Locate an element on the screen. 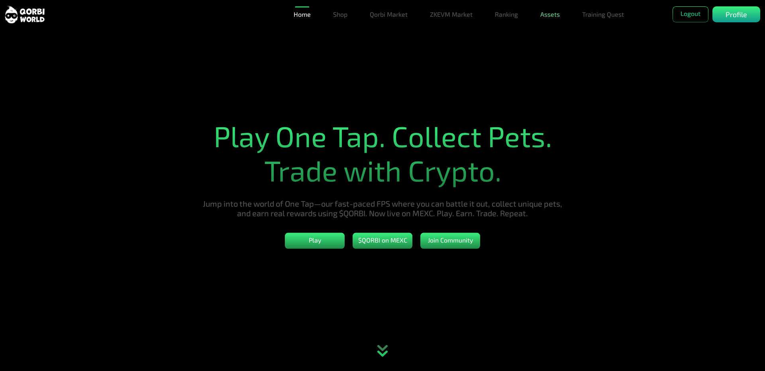 Image resolution: width=765 pixels, height=371 pixels. h5: Jump into the world of One Tap—our fast-paced FPS where you can battle it out, collect unique pet... is located at coordinates (382, 208).